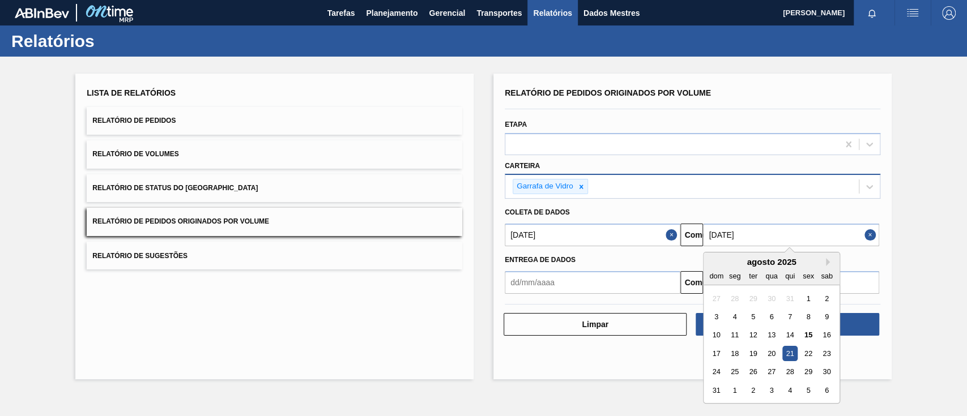 The width and height of the screenshot is (967, 416). I want to click on button: Next Month, so click(830, 262).